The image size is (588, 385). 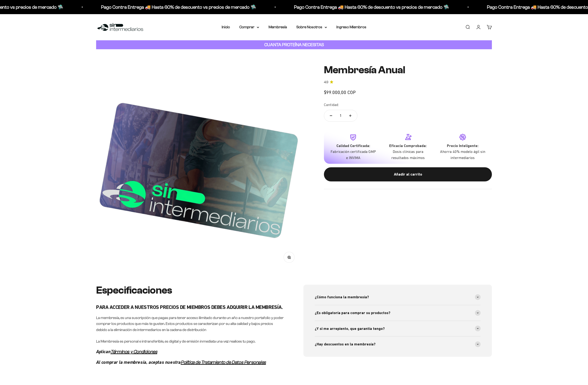 I want to click on span: ¿Hay descuentos en la membresía?, so click(x=345, y=344).